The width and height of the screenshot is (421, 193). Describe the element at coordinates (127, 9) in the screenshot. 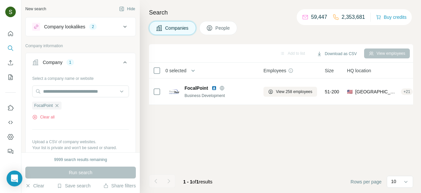

I see `button: Hide` at that location.